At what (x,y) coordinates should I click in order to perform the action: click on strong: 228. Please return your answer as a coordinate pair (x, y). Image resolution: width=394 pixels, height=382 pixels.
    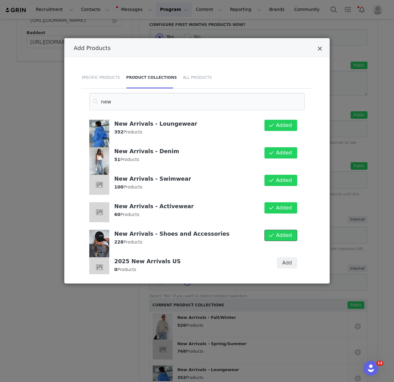
    Looking at the image, I should click on (119, 242).